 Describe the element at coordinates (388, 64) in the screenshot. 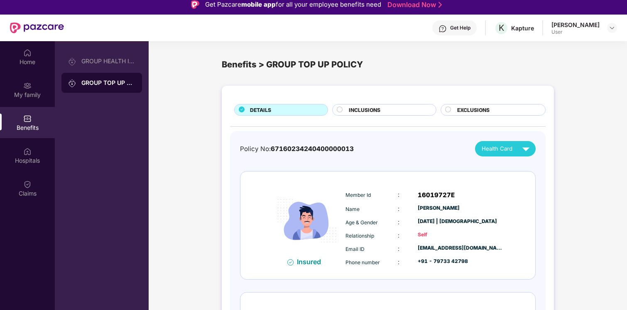

I see `div: Benefits > GROUP TOP UP POLICY` at that location.